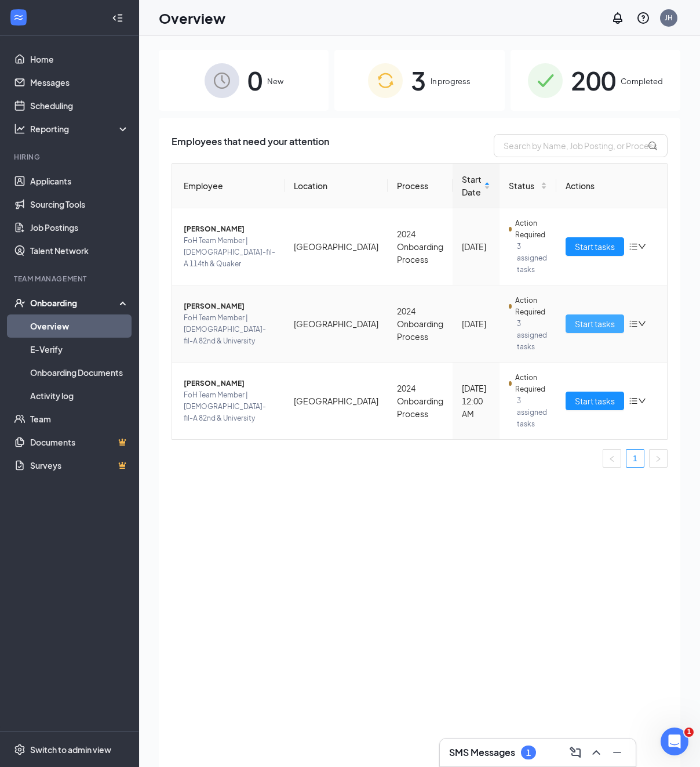 Image resolution: width=700 pixels, height=767 pixels. I want to click on svg: Minimize, so click(617, 753).